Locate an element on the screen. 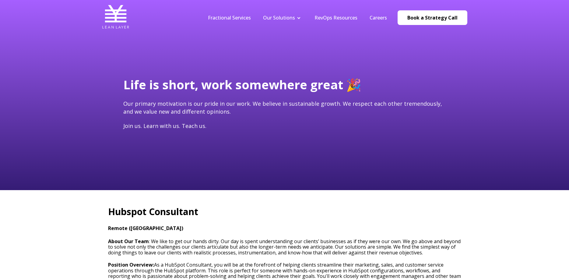 Image resolution: width=569 pixels, height=280 pixels. h2: Hubspot Consultant is located at coordinates (285, 212).